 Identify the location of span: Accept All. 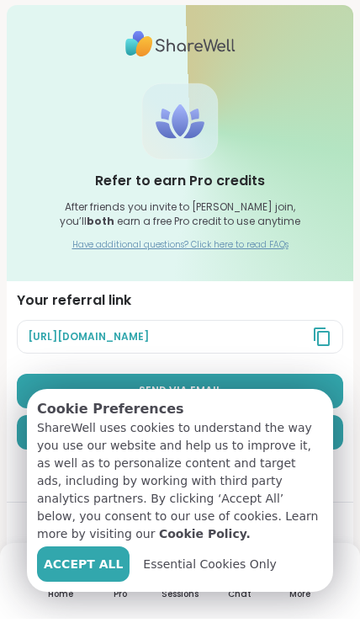
(83, 568).